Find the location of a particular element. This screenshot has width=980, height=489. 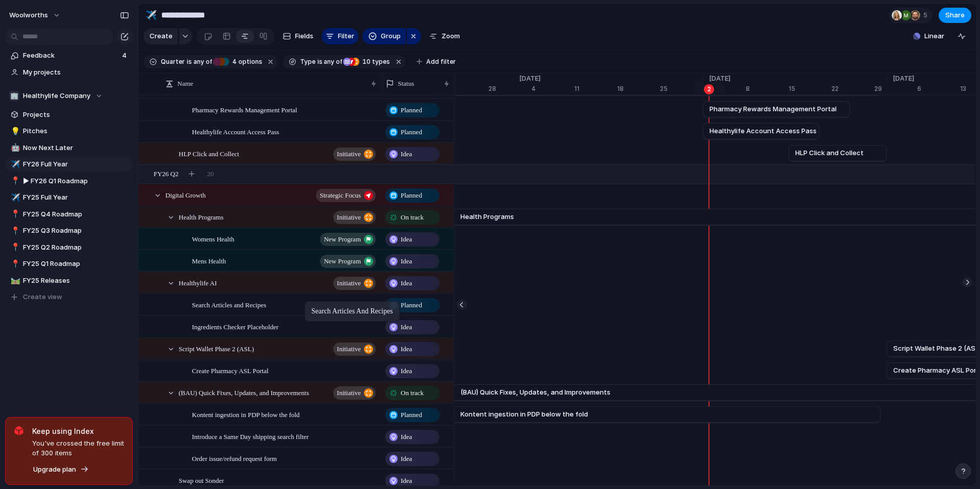

span: options is located at coordinates (245, 62).